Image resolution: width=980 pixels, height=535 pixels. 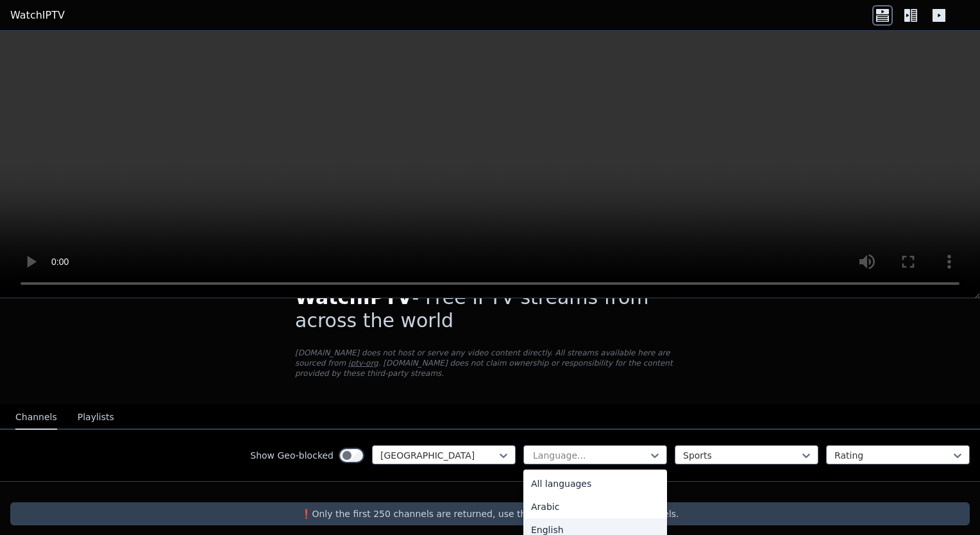 What do you see at coordinates (36, 418) in the screenshot?
I see `button: Channels` at bounding box center [36, 418].